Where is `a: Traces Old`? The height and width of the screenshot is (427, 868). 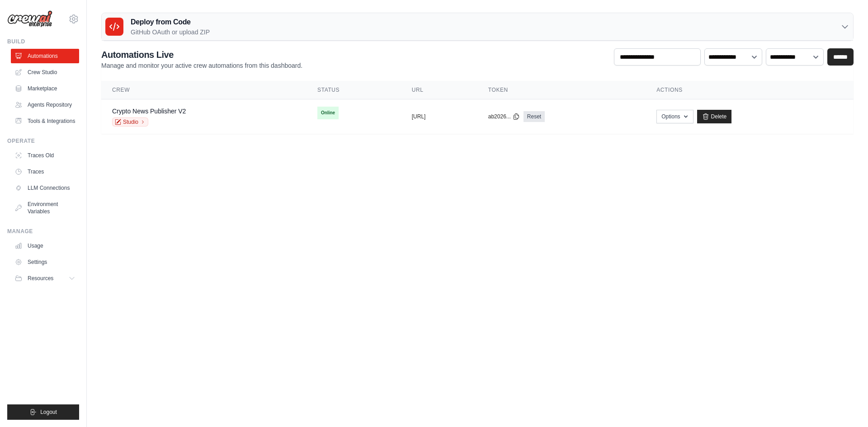
a: Traces Old is located at coordinates (44, 156).